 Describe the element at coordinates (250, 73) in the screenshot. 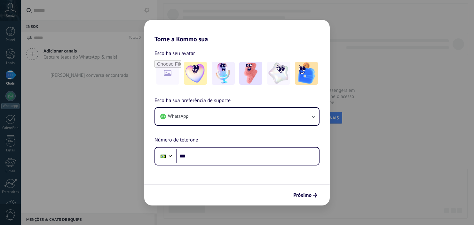

I see `img: -3.jpeg` at that location.